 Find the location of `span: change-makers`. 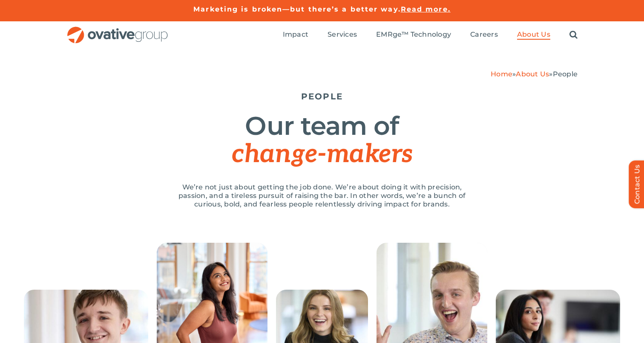

span: change-makers is located at coordinates (322, 154).